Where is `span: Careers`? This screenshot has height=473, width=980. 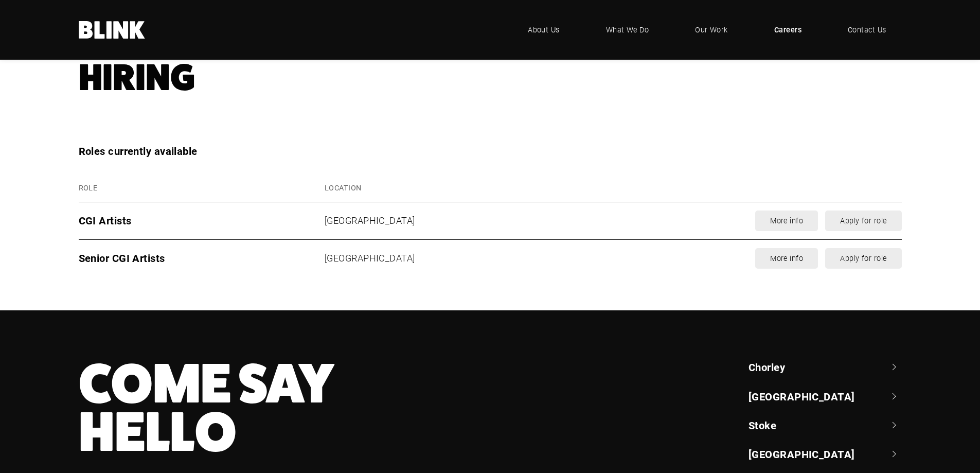
span: Careers is located at coordinates (787, 30).